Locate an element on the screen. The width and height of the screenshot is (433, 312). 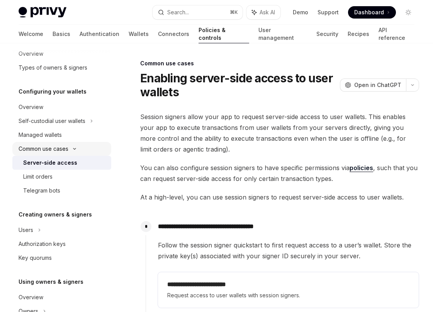
button: Search...⌘K is located at coordinates (197, 12).